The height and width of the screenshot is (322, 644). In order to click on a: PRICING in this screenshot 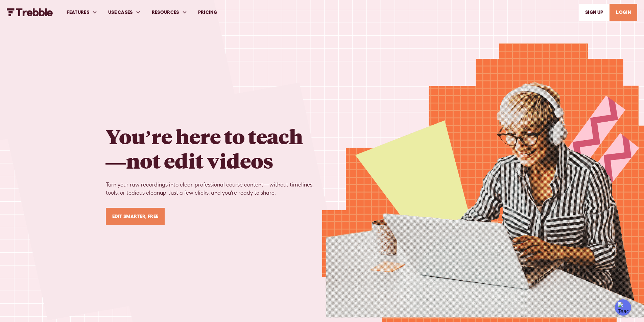, I will do `click(207, 12)`.